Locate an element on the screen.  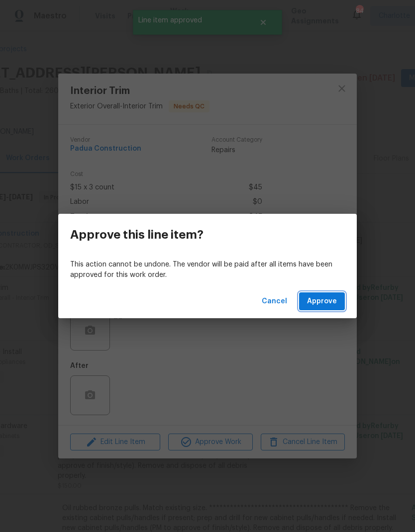
button: Approve is located at coordinates (322, 301).